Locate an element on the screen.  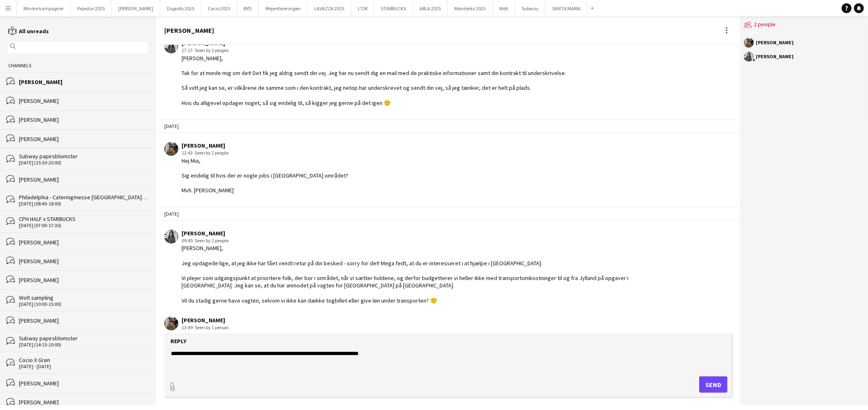
button: Dagrofa 2025 is located at coordinates (181, 8).